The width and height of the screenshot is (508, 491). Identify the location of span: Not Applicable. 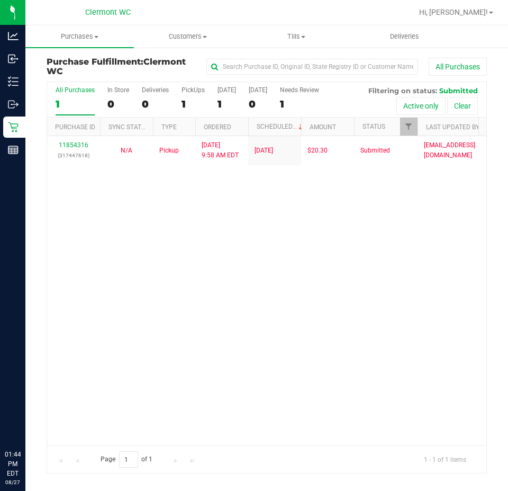
(127, 150).